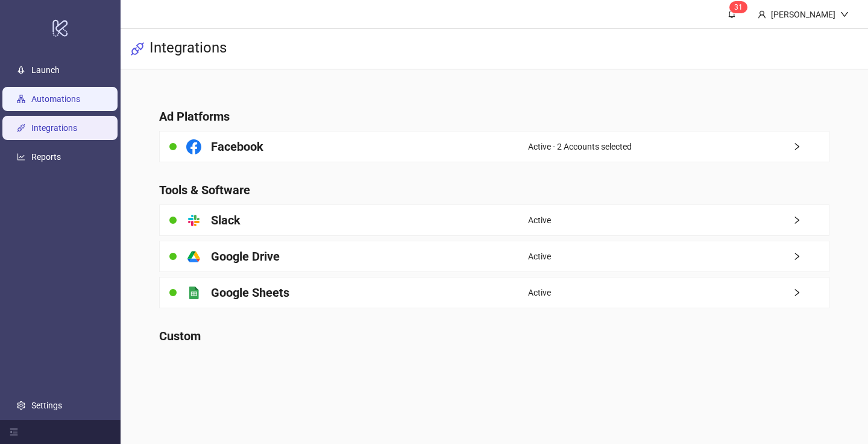 This screenshot has width=868, height=444. Describe the element at coordinates (54, 128) in the screenshot. I see `a: Integrations` at that location.